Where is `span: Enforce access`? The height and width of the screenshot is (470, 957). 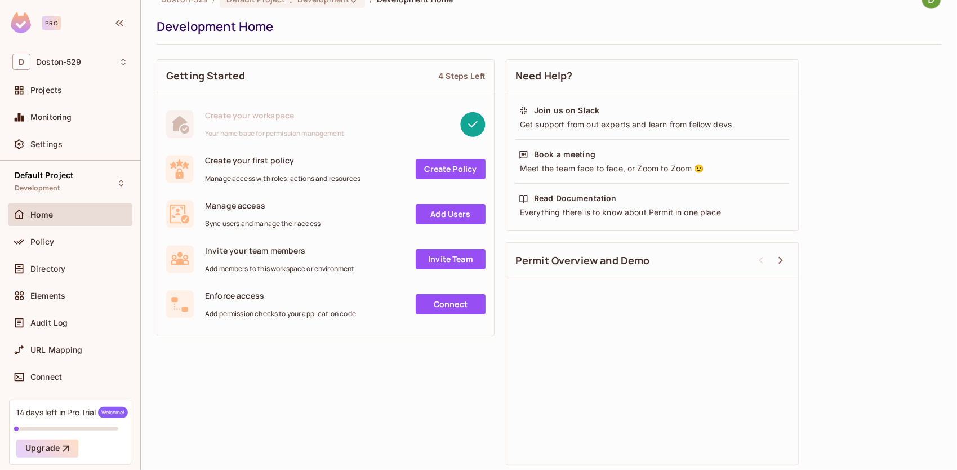
span: Enforce access is located at coordinates (280, 295).